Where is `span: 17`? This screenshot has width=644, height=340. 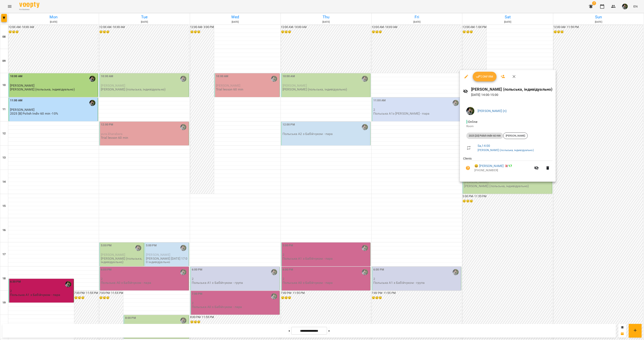
span: 17 is located at coordinates (510, 166).